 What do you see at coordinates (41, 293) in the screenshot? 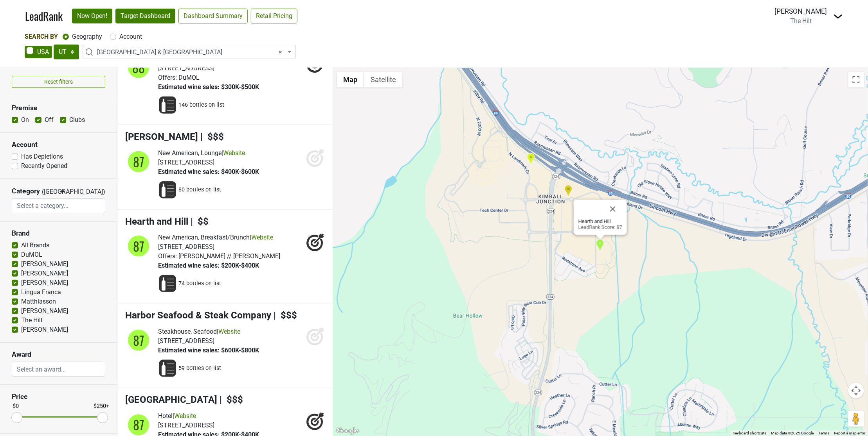
I see `label: Lingua Franca` at bounding box center [41, 293].